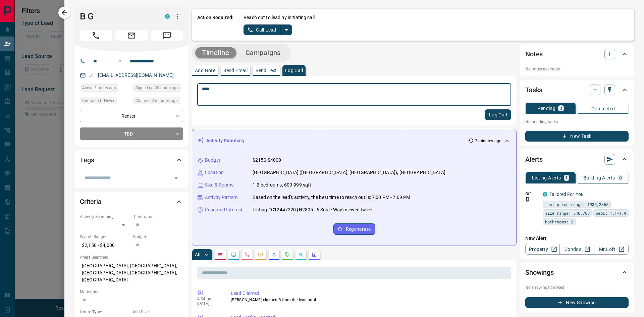 This screenshot has height=317, width=644. I want to click on svg: Notes, so click(220, 254).